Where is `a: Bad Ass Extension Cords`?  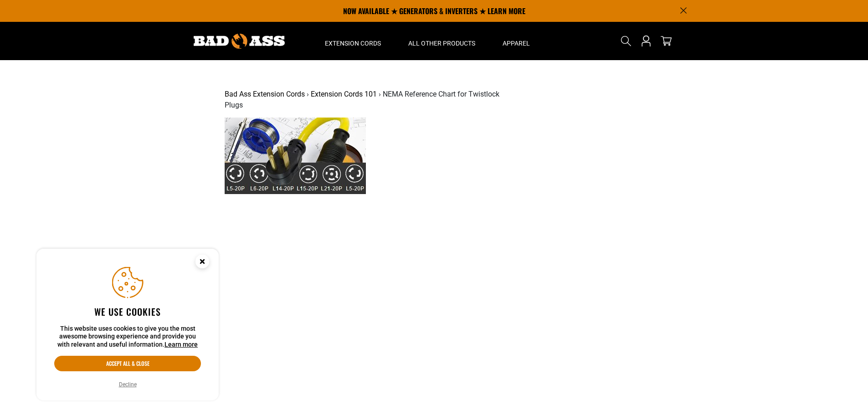 a: Bad Ass Extension Cords is located at coordinates (265, 94).